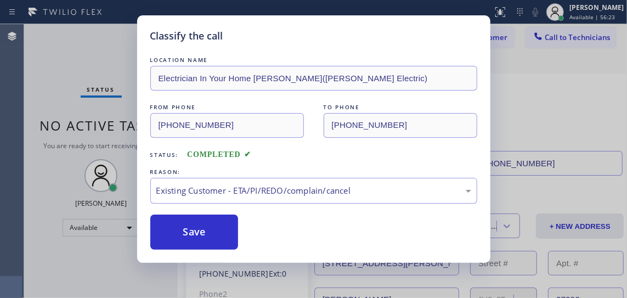 The image size is (627, 298). I want to click on div: TO PHONE, so click(400, 107).